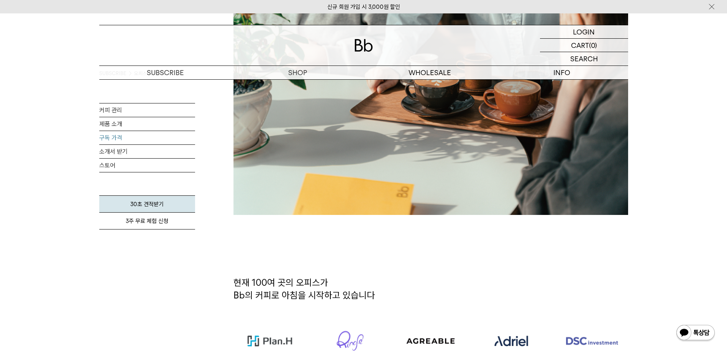 The height and width of the screenshot is (354, 727). What do you see at coordinates (364, 45) in the screenshot?
I see `img: 로고` at bounding box center [364, 45].